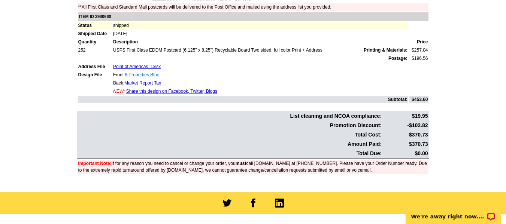 This screenshot has height=224, width=506. I want to click on td: Description, so click(260, 42).